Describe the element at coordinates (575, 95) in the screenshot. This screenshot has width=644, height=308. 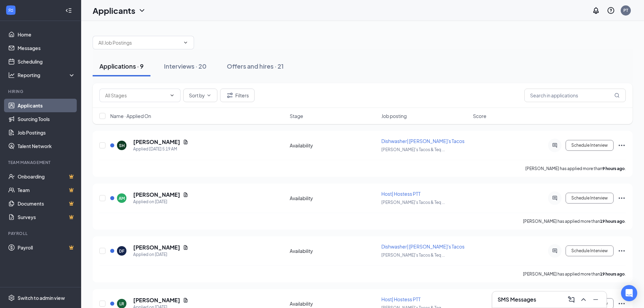
I see `input: Search in applications` at that location.